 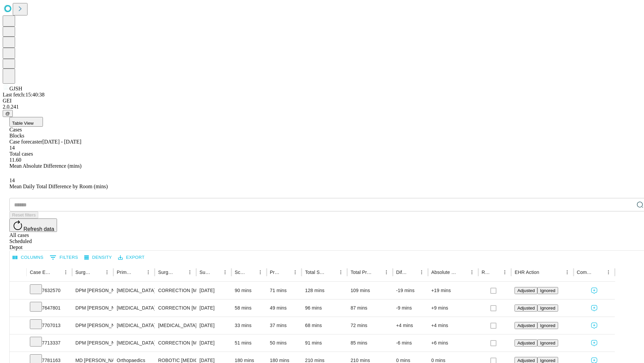 I want to click on span: Total cases, so click(x=21, y=153).